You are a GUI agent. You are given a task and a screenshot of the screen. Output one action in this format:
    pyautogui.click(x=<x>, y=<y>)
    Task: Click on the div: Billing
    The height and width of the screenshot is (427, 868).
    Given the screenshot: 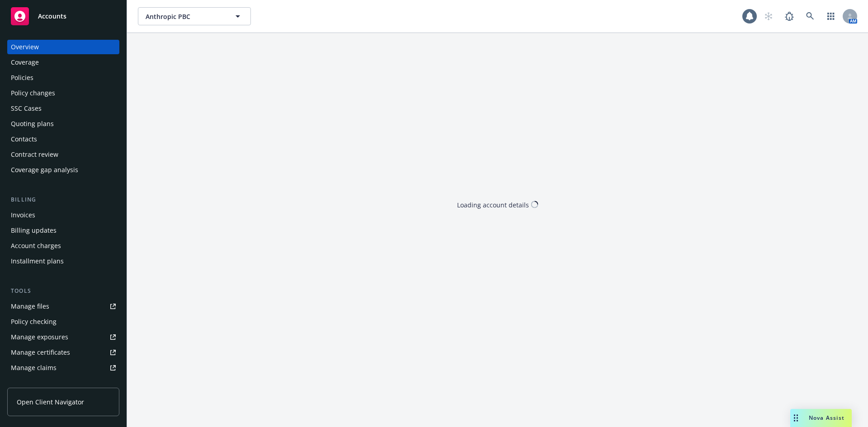 What is the action you would take?
    pyautogui.click(x=63, y=199)
    